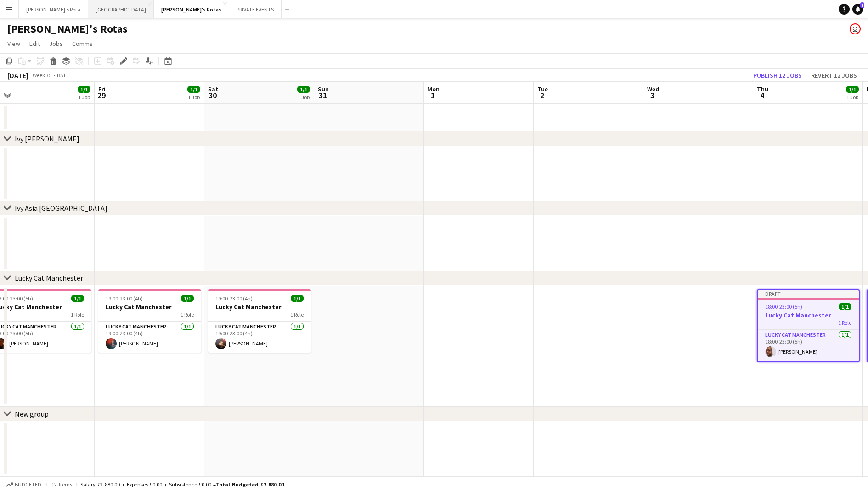 Image resolution: width=868 pixels, height=492 pixels. What do you see at coordinates (35, 44) in the screenshot?
I see `a: Edit` at bounding box center [35, 44].